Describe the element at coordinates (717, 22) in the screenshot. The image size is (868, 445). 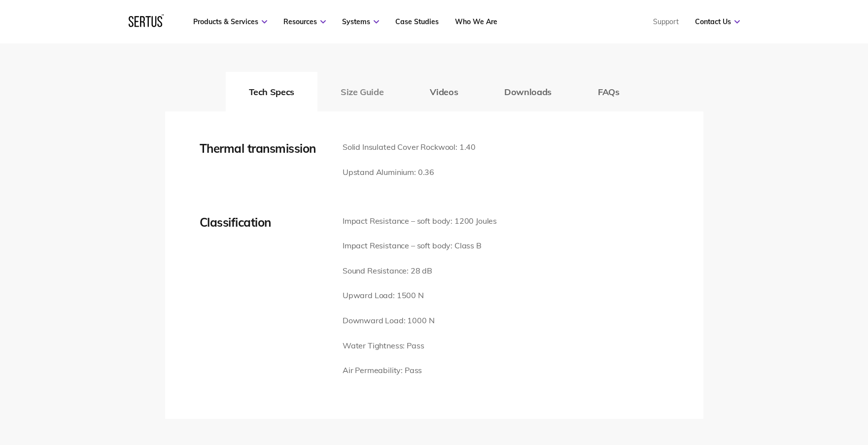
I see `a: Contact Us` at that location.